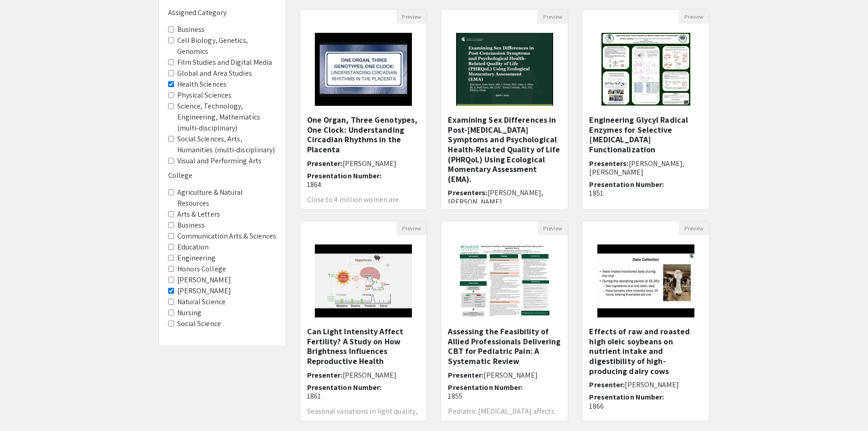  I want to click on label: Social Sciences, Arts, Humanities (multi-disciplinary), so click(227, 145).